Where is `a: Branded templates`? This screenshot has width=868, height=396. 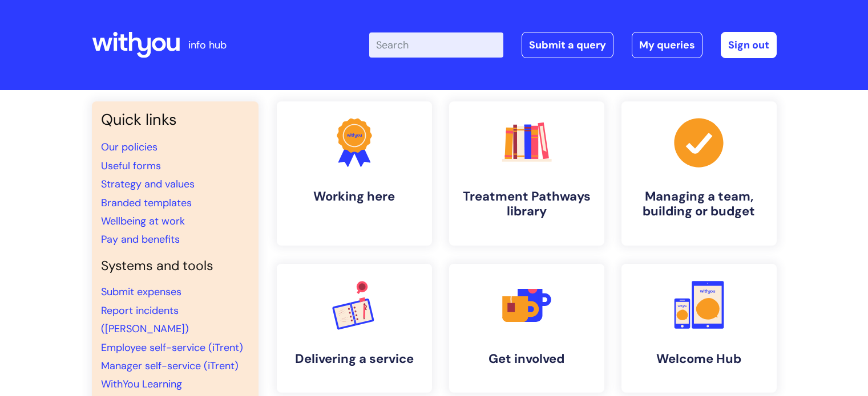
a: Branded templates is located at coordinates (146, 203).